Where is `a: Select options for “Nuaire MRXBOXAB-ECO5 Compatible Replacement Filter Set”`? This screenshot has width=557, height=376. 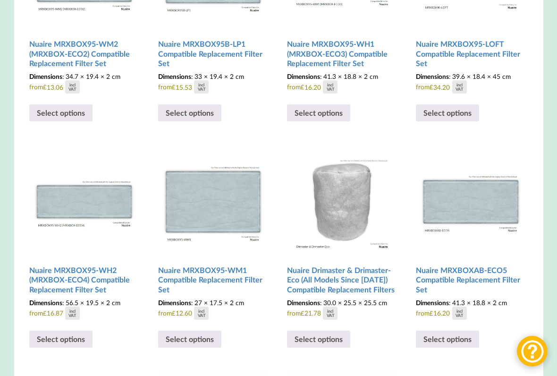 a: Select options for “Nuaire MRXBOXAB-ECO5 Compatible Replacement Filter Set” is located at coordinates (448, 339).